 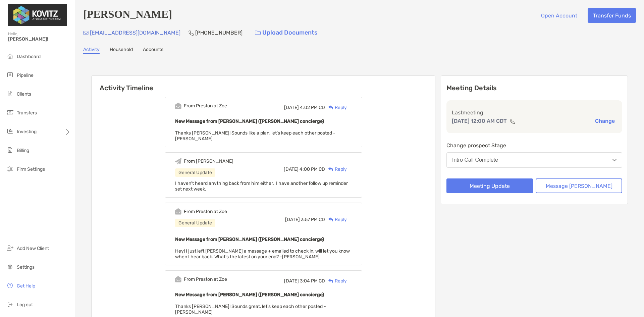 I want to click on img: Email Icon, so click(x=86, y=33).